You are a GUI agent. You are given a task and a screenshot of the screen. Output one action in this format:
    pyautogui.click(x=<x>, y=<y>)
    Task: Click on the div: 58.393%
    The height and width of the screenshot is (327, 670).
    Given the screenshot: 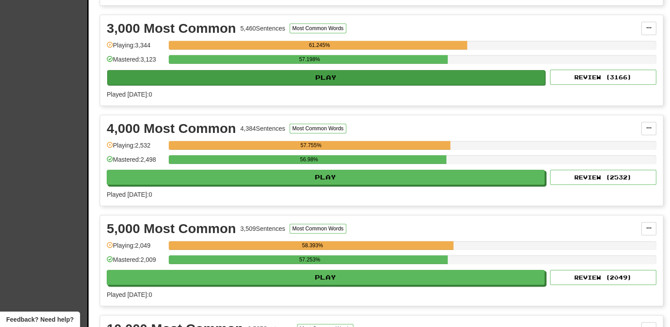 What is the action you would take?
    pyautogui.click(x=312, y=245)
    